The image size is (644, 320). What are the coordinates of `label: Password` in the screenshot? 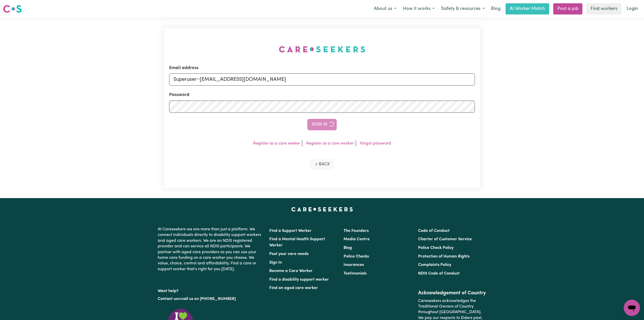 It's located at (179, 95).